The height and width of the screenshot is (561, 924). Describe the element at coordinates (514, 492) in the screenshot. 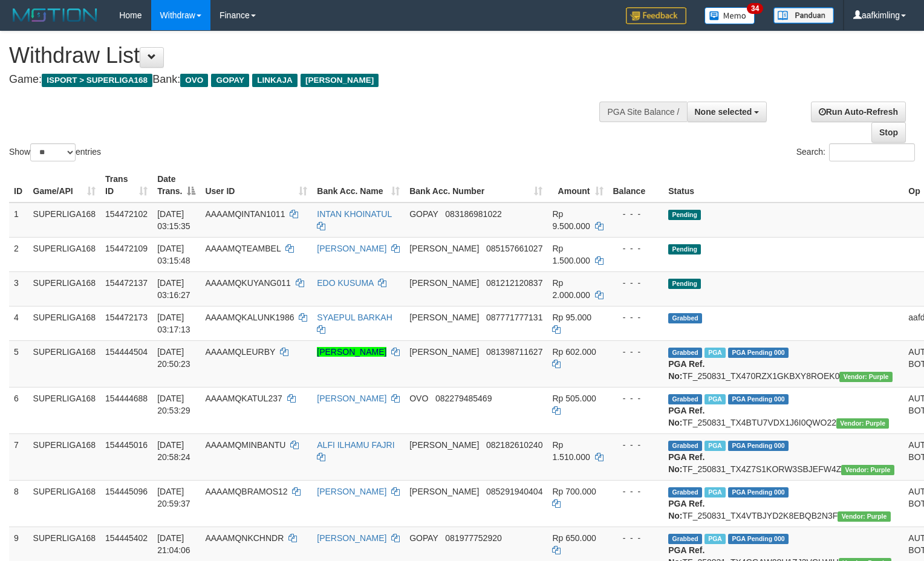

I see `span: Copy 085291940404 to clipboard` at that location.